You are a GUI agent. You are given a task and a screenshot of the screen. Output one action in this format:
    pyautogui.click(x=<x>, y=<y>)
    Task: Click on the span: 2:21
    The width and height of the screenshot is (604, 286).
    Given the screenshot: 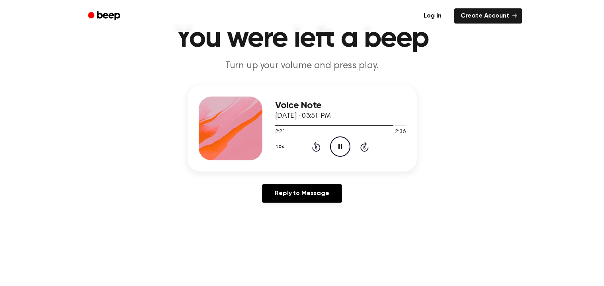 What is the action you would take?
    pyautogui.click(x=280, y=132)
    